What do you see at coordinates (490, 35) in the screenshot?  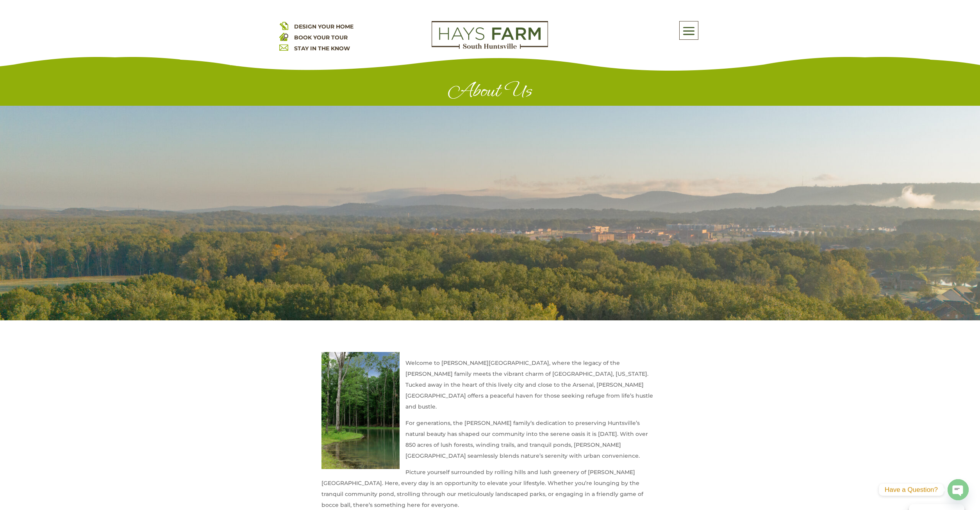 I see `img: Logo` at bounding box center [490, 35].